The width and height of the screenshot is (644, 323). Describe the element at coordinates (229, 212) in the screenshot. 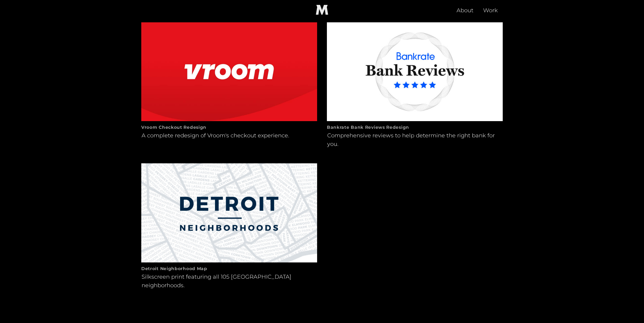

I see `img: Detroit neighborhoods text on top of a close up of the poster featuring all the neighborhoods.` at that location.